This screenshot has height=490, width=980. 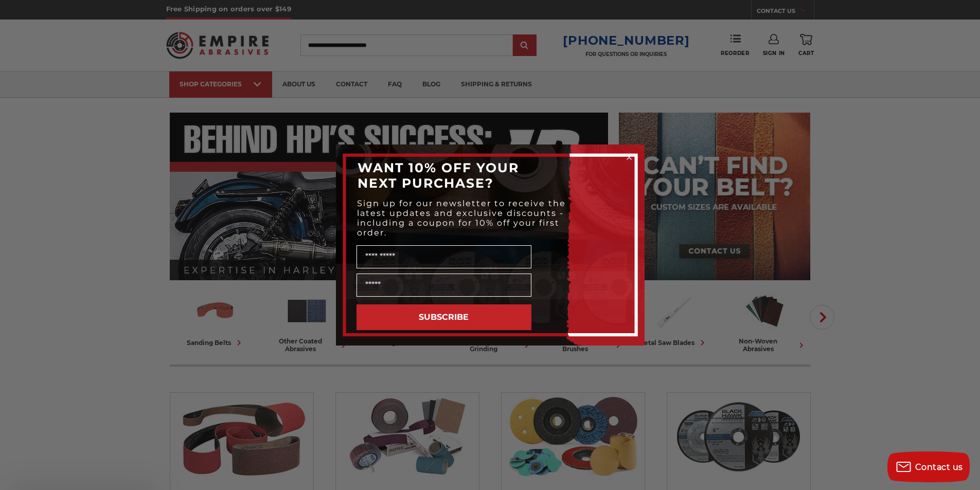 I want to click on span: WANT 10% OFF YOUR NEXT PURCHASE?, so click(x=438, y=175).